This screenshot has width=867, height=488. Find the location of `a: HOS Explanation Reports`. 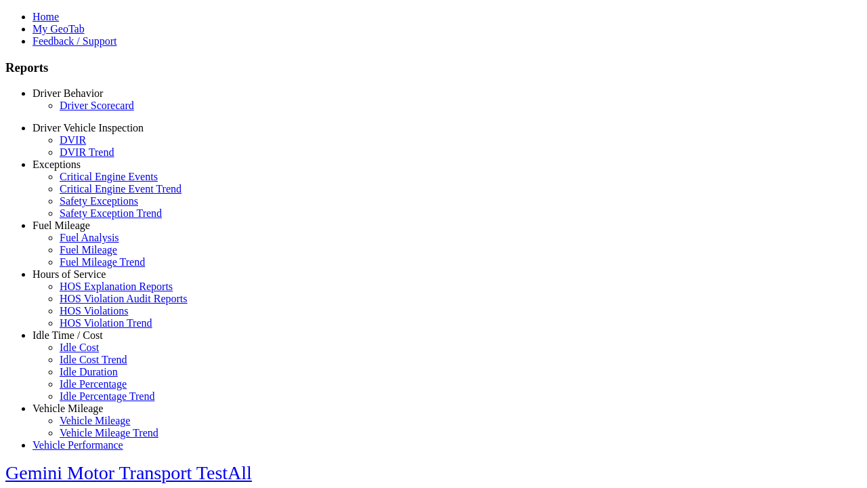

a: HOS Explanation Reports is located at coordinates (116, 286).